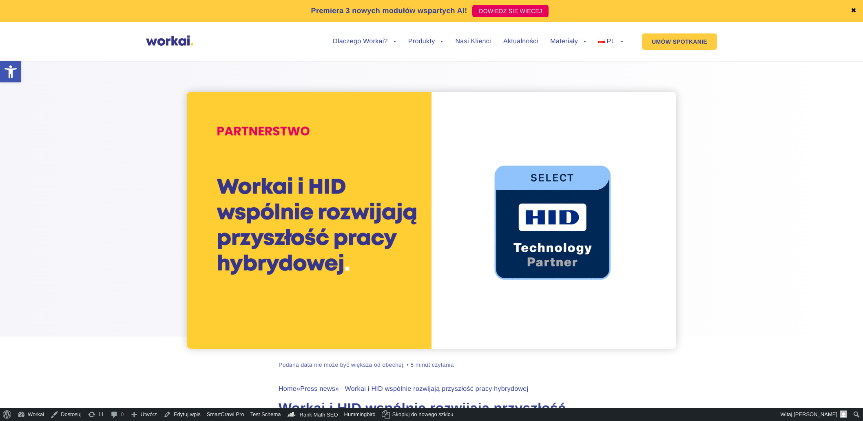 The height and width of the screenshot is (421, 863). What do you see at coordinates (521, 42) in the screenshot?
I see `a: Aktualności` at bounding box center [521, 42].